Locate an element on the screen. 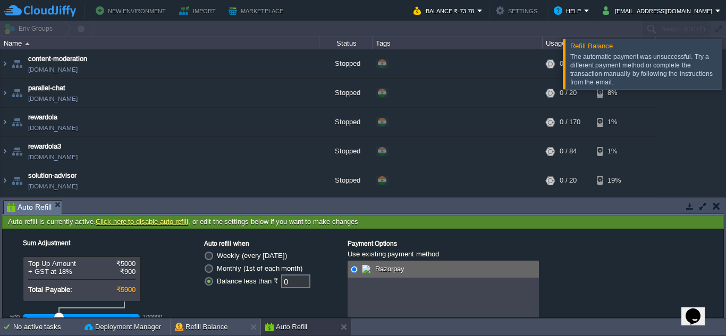 The image size is (726, 336). span: Razorpay is located at coordinates (388, 269).